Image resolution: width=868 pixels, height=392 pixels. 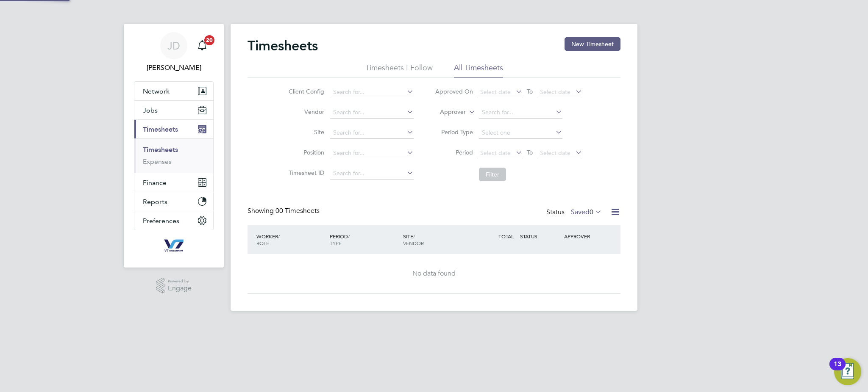 What do you see at coordinates (413, 243) in the screenshot?
I see `span: VENDOR` at bounding box center [413, 243].